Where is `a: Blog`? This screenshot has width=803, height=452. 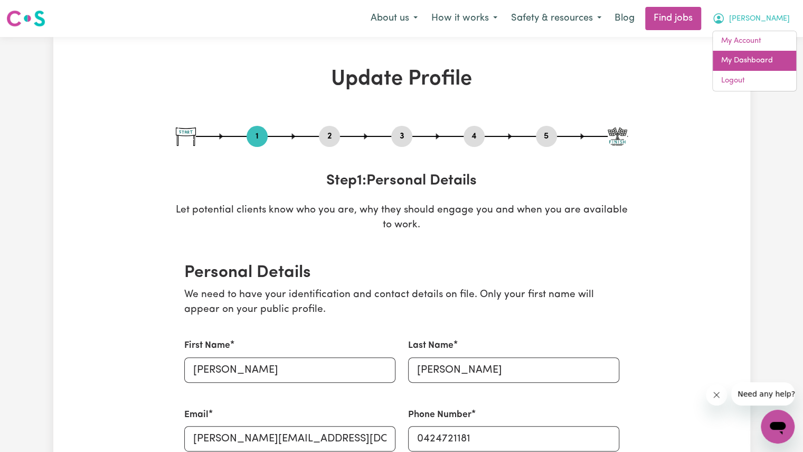 a: Blog is located at coordinates (625, 18).